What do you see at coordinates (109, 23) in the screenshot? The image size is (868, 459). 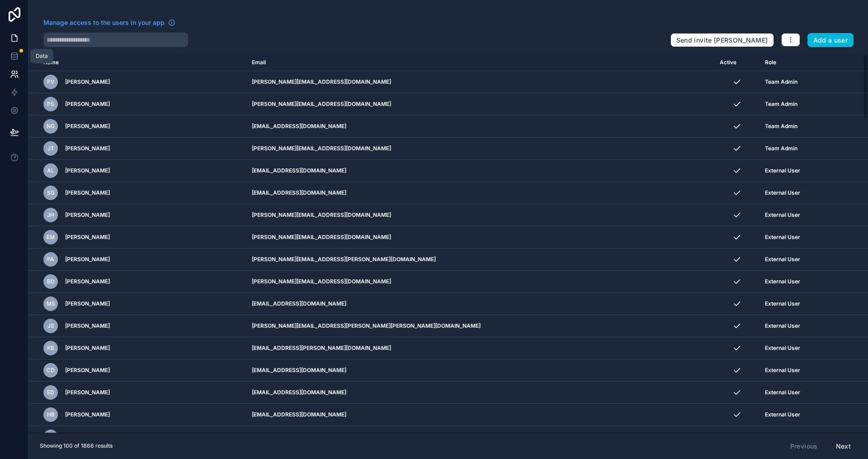 I see `a: Manage access to the users in your app` at bounding box center [109, 23].